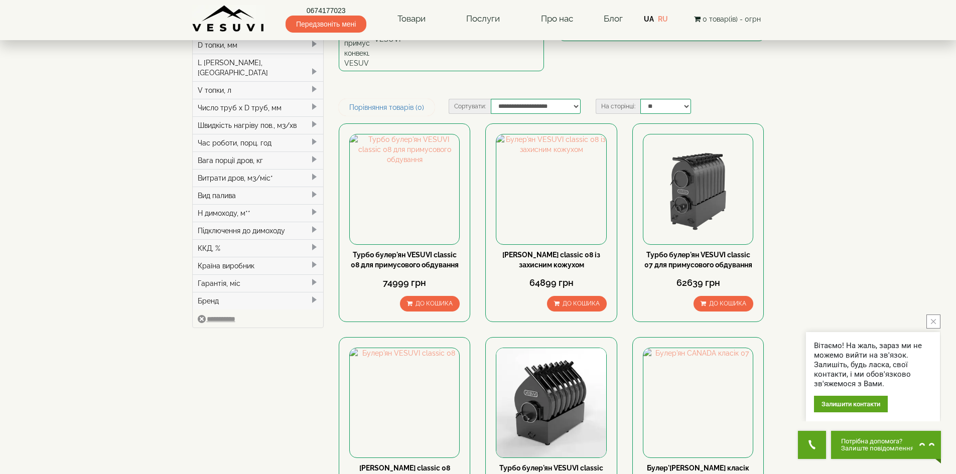 The height and width of the screenshot is (474, 956). What do you see at coordinates (877, 442) in the screenshot?
I see `span: Потрібна допомога?` at bounding box center [877, 442].